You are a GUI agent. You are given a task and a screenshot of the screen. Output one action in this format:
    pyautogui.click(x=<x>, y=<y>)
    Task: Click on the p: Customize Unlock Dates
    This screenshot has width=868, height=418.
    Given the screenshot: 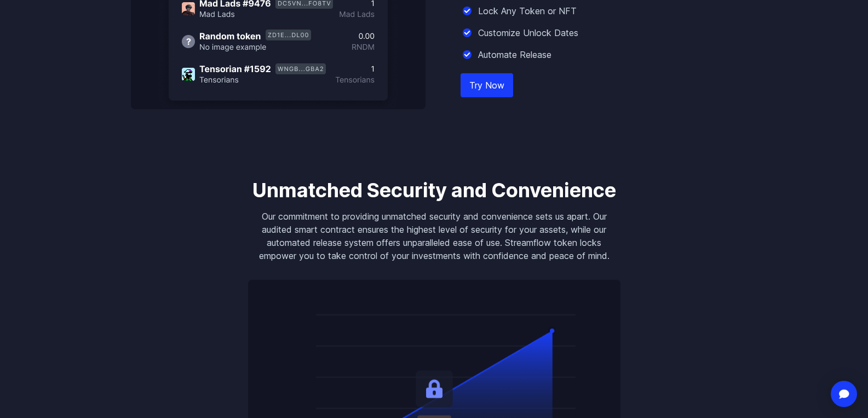 What is the action you would take?
    pyautogui.click(x=528, y=33)
    